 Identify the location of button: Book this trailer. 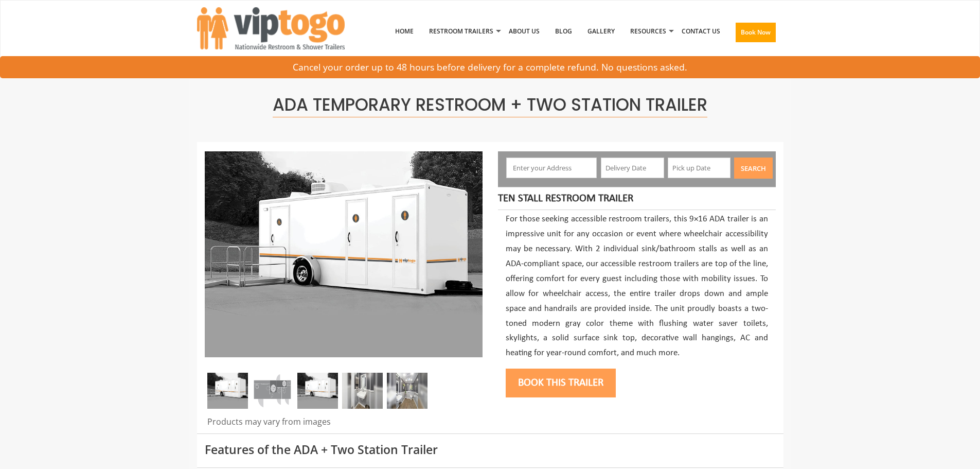
(561, 382).